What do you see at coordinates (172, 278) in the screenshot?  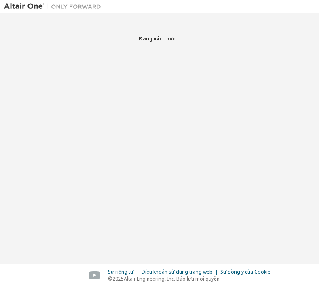 I see `font: Altair Engineering, Inc. Bảo lưu mọi quyền.` at bounding box center [172, 278].